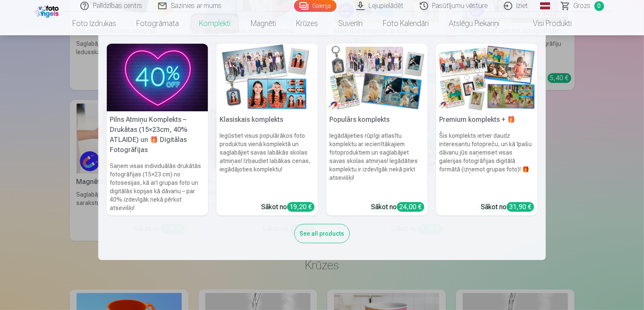 The width and height of the screenshot is (644, 310). I want to click on h6: Šis komplekts ietver daudz interesantu fotopreču, un kā īpašu dāvanu jūs saņemsiet visas galerija..., so click(487, 163).